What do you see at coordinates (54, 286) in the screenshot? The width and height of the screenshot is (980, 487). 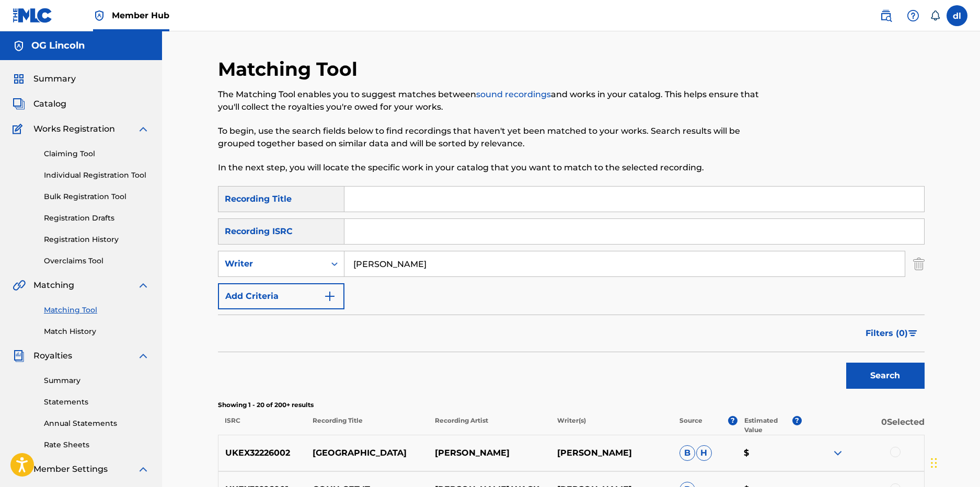 I see `span: Matching` at bounding box center [54, 286].